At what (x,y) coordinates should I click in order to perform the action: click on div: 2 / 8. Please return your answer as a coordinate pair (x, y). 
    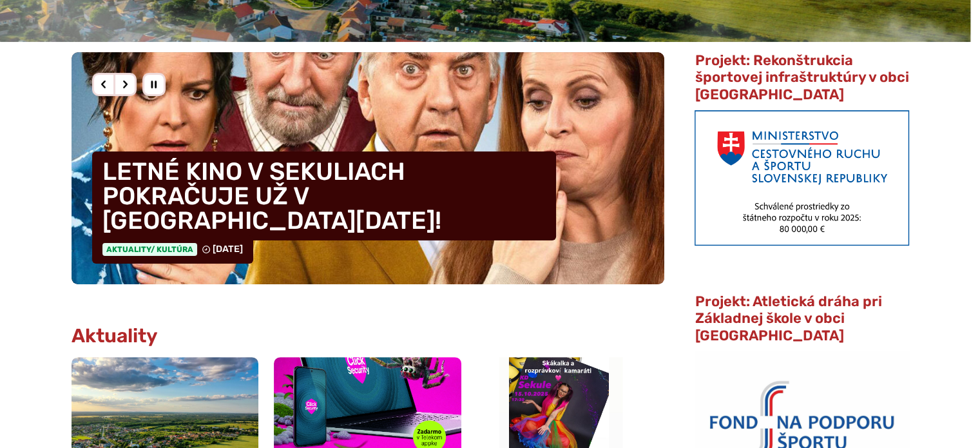
    Looking at the image, I should click on (368, 169).